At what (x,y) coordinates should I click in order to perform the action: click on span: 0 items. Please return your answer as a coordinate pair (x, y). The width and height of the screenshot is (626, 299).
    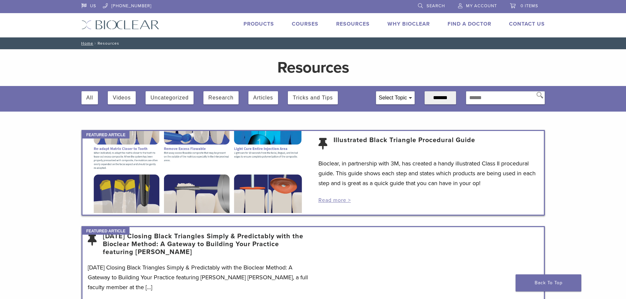
    Looking at the image, I should click on (529, 6).